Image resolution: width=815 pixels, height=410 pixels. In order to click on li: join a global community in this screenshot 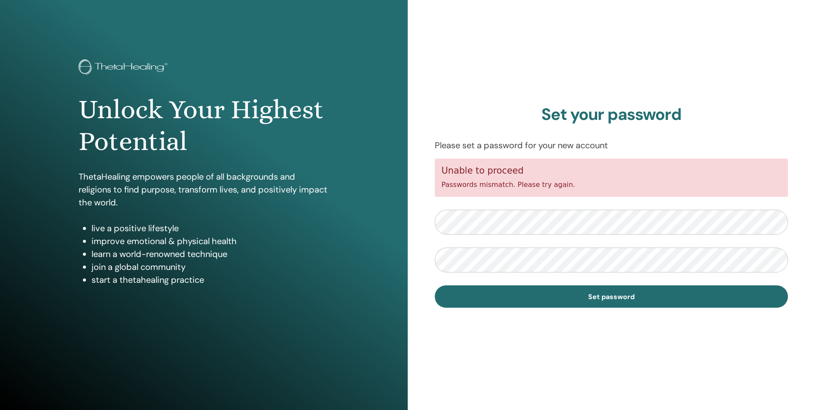, I will do `click(210, 267)`.